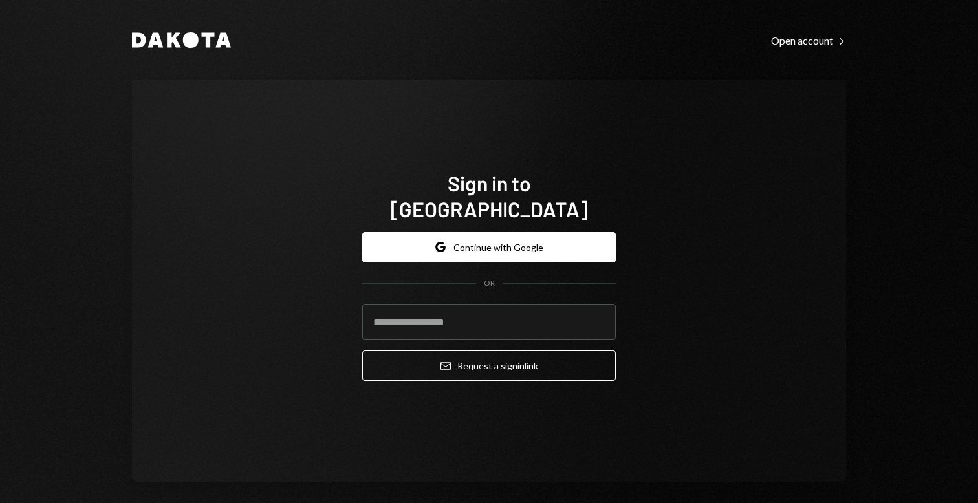  Describe the element at coordinates (489, 247) in the screenshot. I see `button: Continue with Google` at that location.